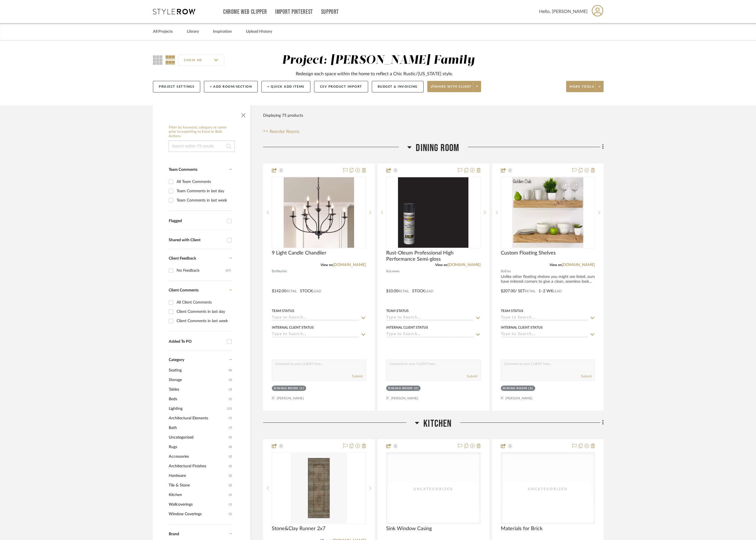  I want to click on span: Bath, so click(198, 428).